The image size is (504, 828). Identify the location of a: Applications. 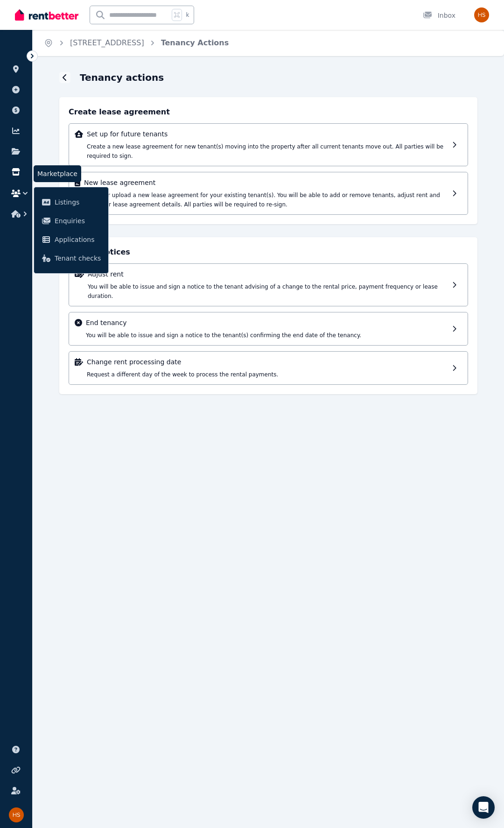
(71, 240).